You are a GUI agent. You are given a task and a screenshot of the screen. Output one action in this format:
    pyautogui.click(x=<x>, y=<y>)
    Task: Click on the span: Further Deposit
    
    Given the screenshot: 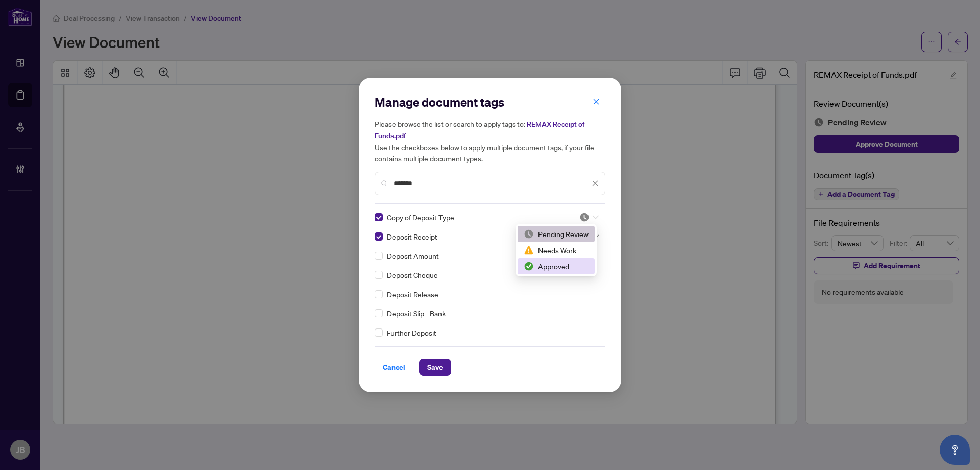 What is the action you would take?
    pyautogui.click(x=412, y=332)
    